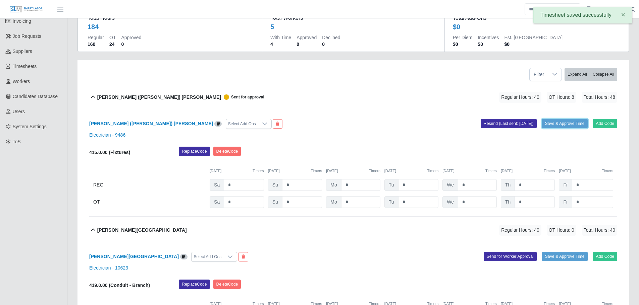 This screenshot has width=639, height=305. I want to click on dt: Incentives, so click(488, 38).